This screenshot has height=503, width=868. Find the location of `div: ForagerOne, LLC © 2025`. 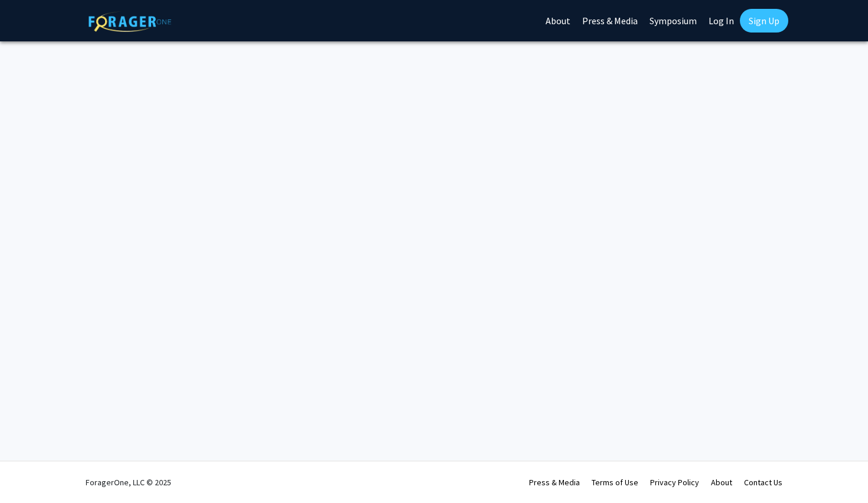

div: ForagerOne, LLC © 2025 is located at coordinates (128, 482).